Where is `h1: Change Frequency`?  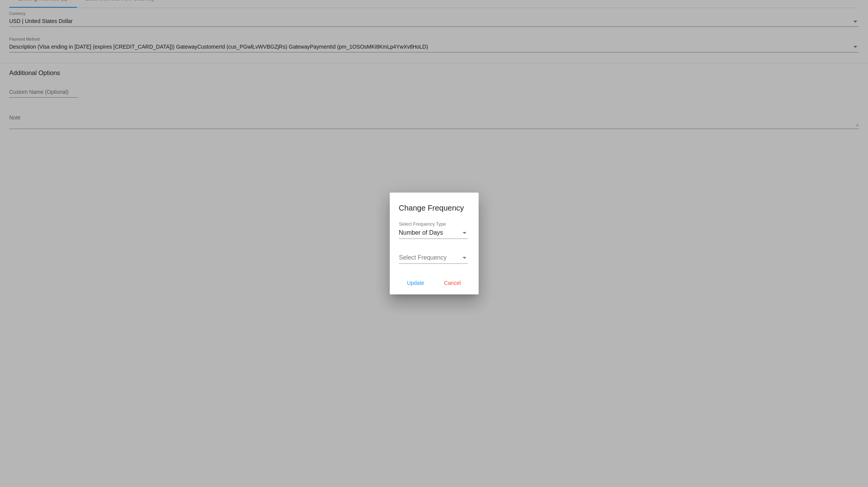 h1: Change Frequency is located at coordinates (434, 208).